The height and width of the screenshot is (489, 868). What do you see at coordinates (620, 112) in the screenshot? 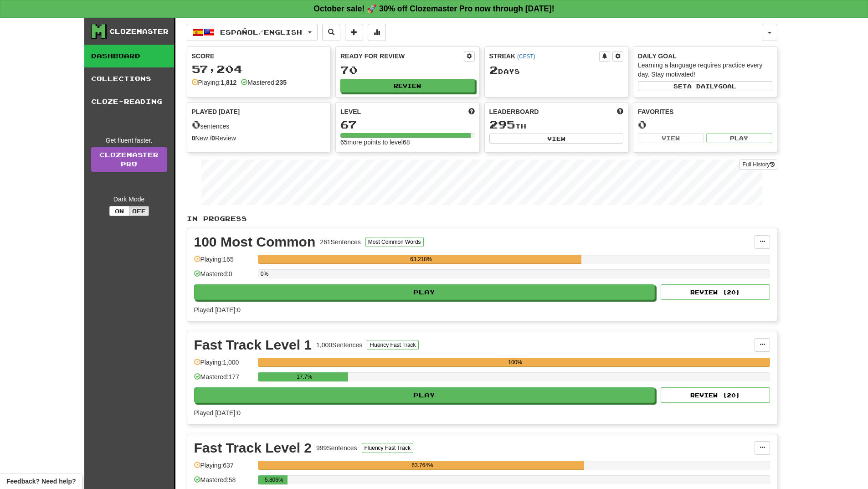
I see `span: This week in points, UTC` at bounding box center [620, 112].